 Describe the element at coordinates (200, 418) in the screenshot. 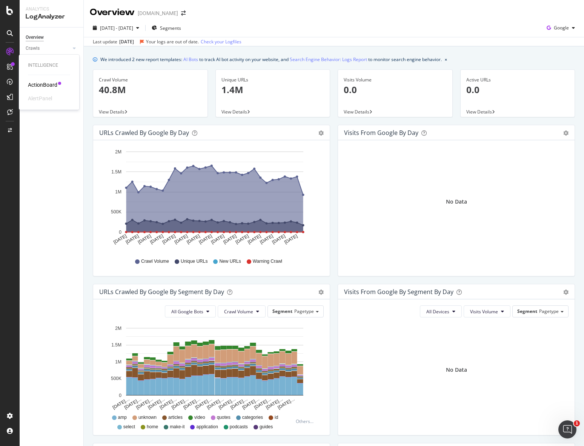

I see `span: video` at that location.